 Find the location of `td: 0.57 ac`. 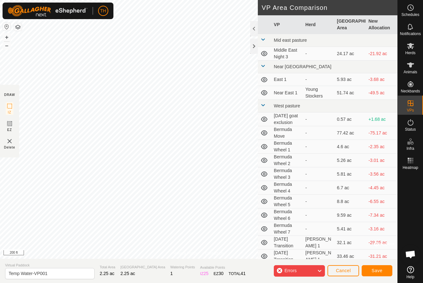

td: 0.57 ac is located at coordinates (350, 119).